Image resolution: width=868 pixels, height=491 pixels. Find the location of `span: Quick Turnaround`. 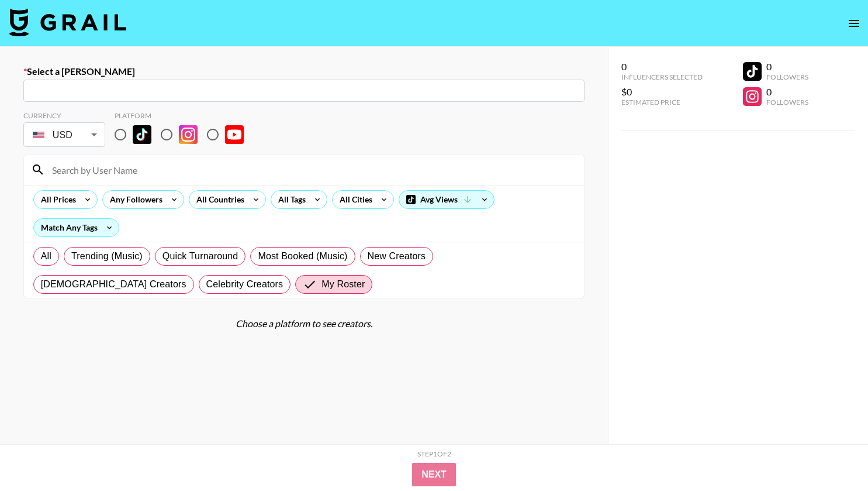

span: Quick Turnaround is located at coordinates (201, 256).